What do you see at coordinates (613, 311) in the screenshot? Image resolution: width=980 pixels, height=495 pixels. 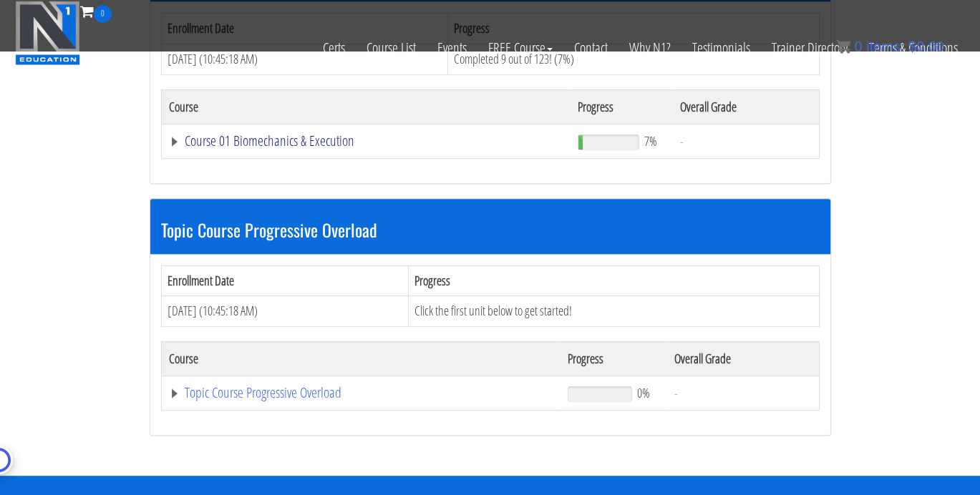 I see `td: Click the first unit below to get started!` at bounding box center [613, 311].